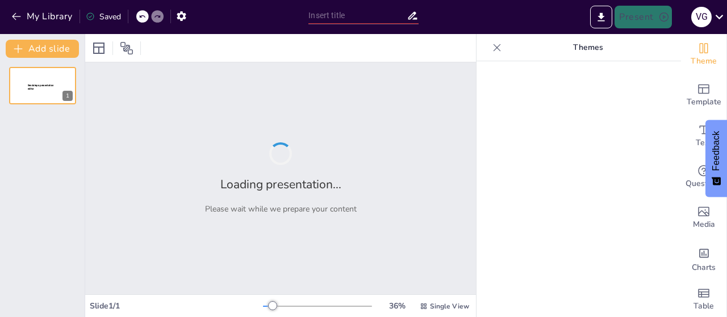 Image resolution: width=727 pixels, height=317 pixels. Describe the element at coordinates (280, 209) in the screenshot. I see `p: Please wait while we prepare your content` at that location.